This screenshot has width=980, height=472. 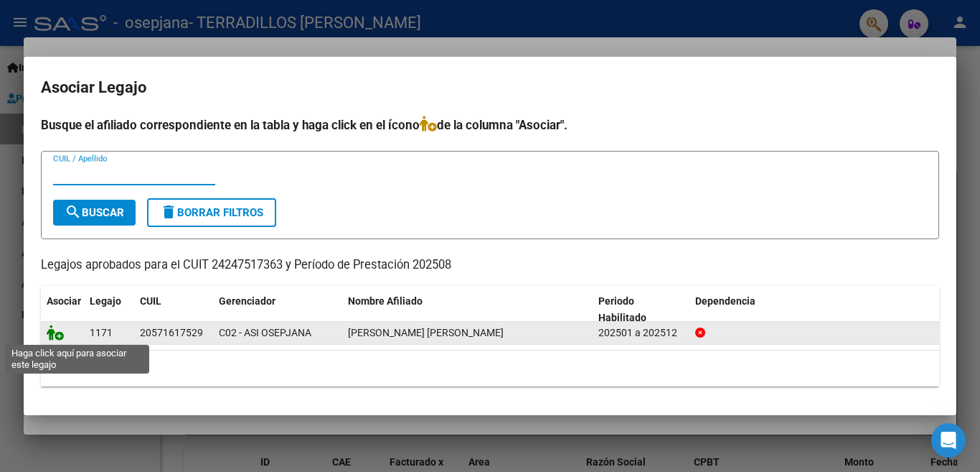 I want to click on button: Buscar, so click(x=94, y=213).